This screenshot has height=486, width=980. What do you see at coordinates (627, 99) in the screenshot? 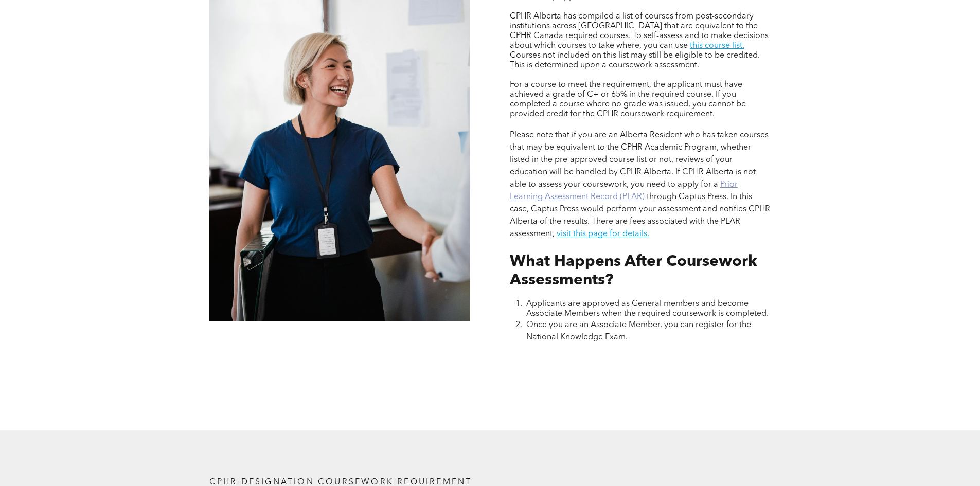
I see `span: For a course to meet the requirement, the applicant must have achieved a grade of C+ or 65% in th...` at bounding box center [627, 99].